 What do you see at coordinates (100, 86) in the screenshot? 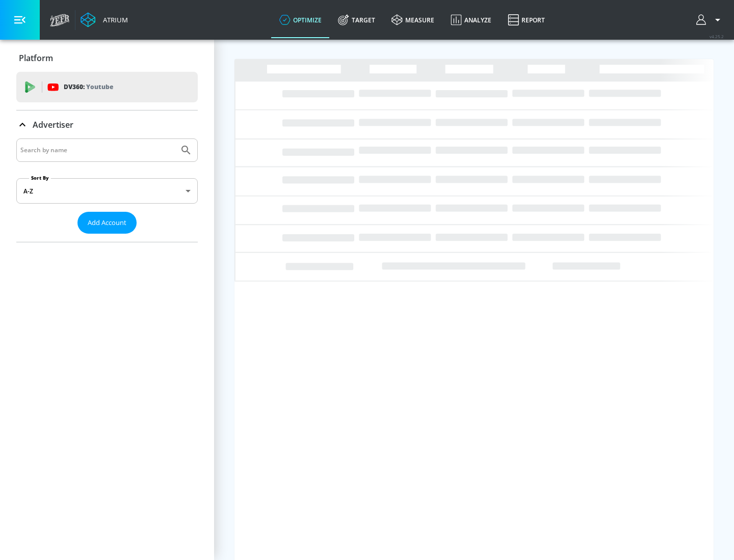
I see `p: Youtube` at bounding box center [100, 86].